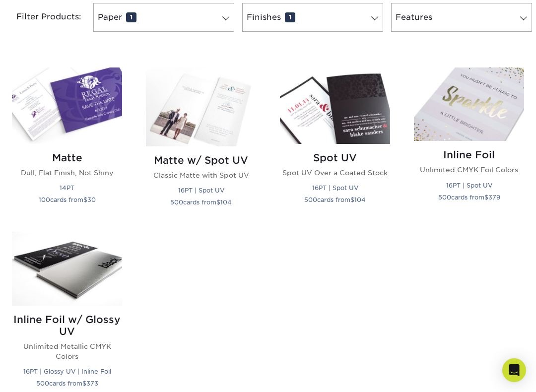  I want to click on p: Dull, Flat Finish, Not Shiny, so click(67, 173).